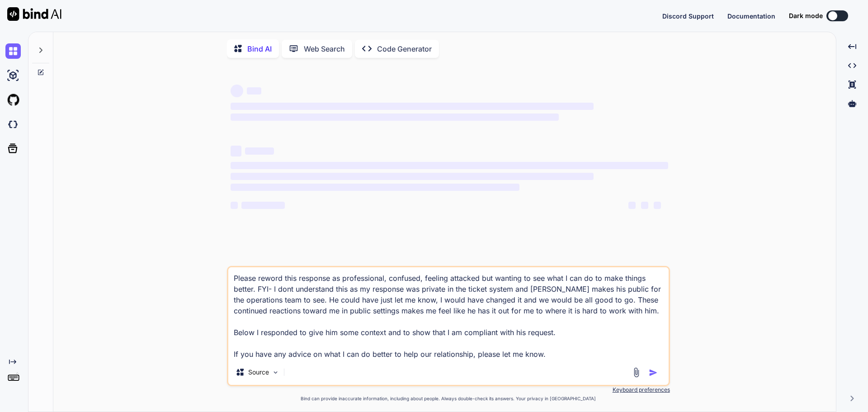  What do you see at coordinates (13, 125) in the screenshot?
I see `img: darkCloudIdeIcon` at bounding box center [13, 125].